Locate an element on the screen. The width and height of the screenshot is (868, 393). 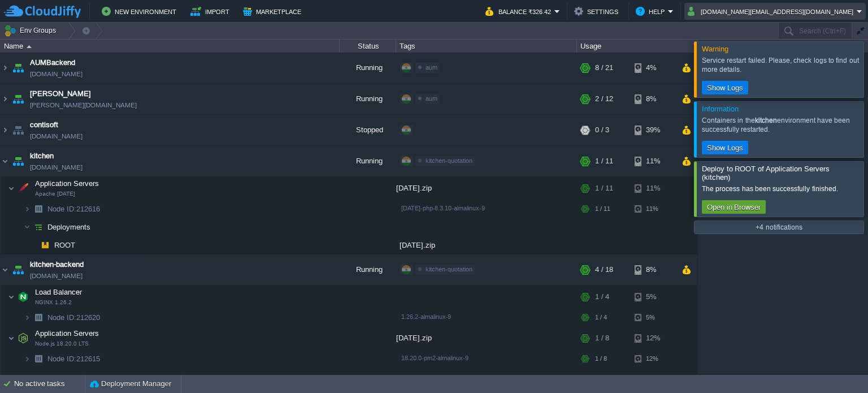
a: Application ServersNode.js 18.20.0 LTS is located at coordinates (67, 333).